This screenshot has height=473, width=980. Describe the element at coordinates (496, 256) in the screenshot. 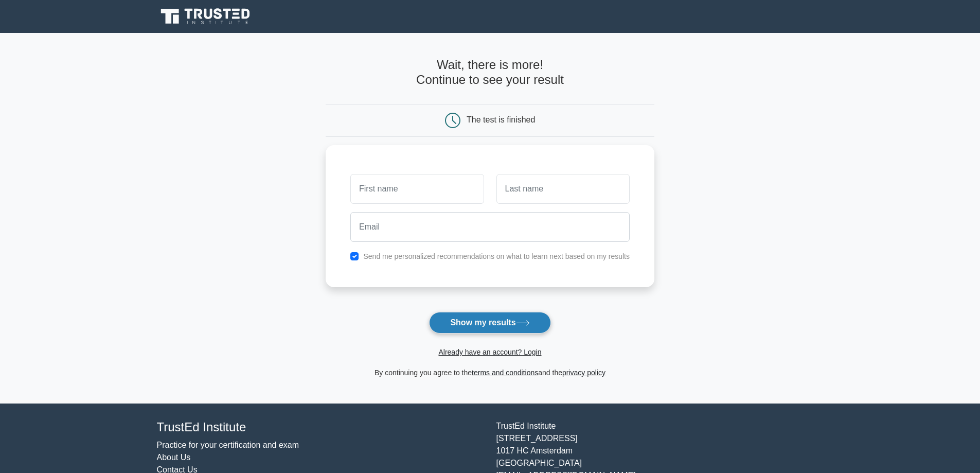

I see `label: Send me personalized recommendations on what to learn next based on my results` at that location.